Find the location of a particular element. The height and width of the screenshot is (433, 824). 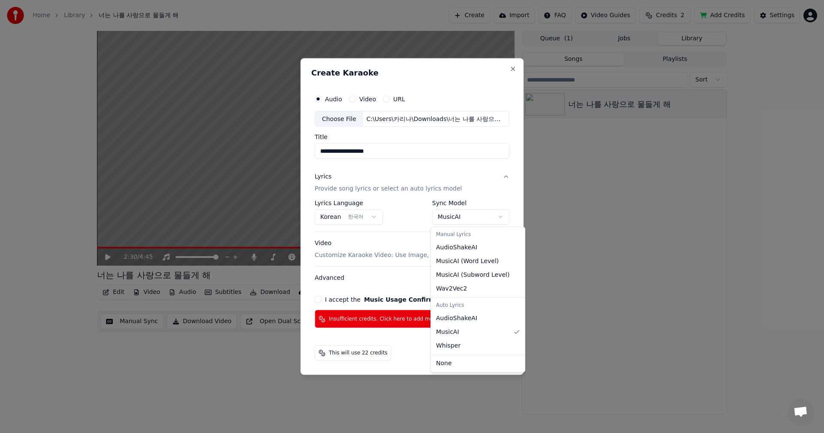

div: Manual Lyrics is located at coordinates (478, 235).